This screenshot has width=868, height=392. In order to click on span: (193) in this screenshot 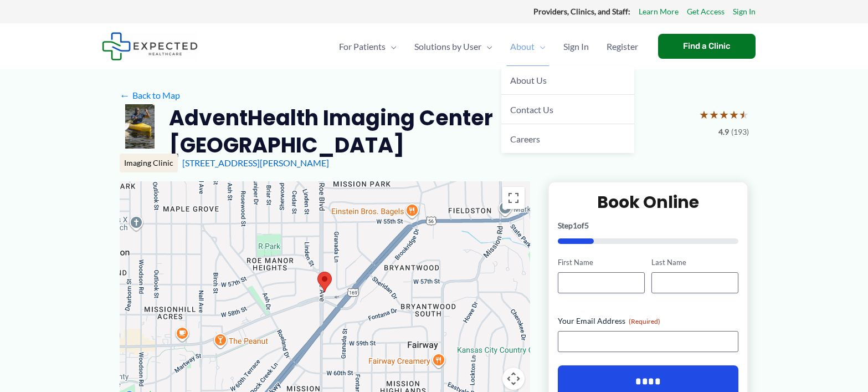, I will do `click(740, 132)`.